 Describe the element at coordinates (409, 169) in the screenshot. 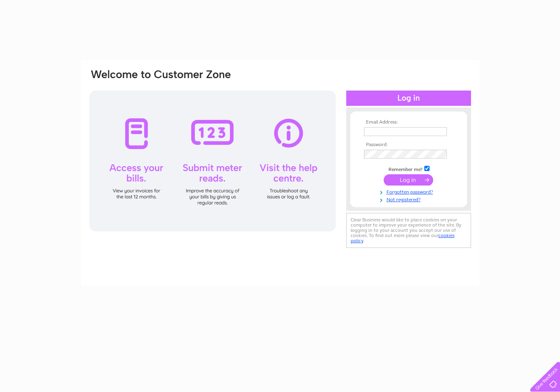

I see `td: Remember me?` at that location.